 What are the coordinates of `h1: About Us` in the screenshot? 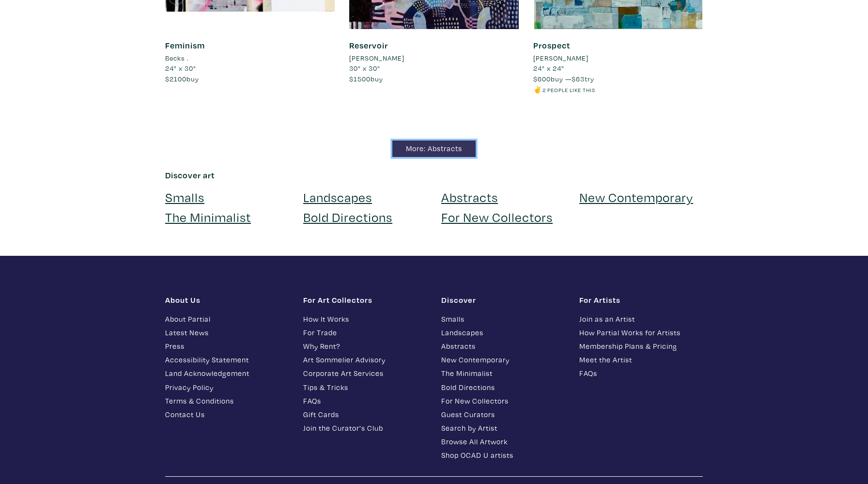 It's located at (226, 300).